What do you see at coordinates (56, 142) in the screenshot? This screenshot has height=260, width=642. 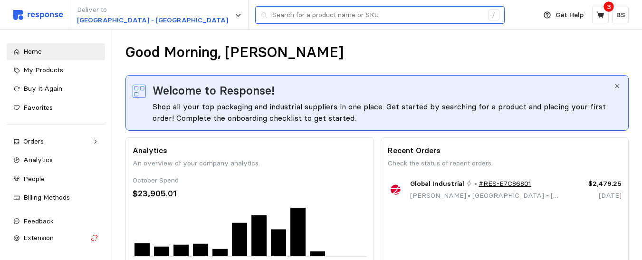 I see `a: Orders` at bounding box center [56, 142].